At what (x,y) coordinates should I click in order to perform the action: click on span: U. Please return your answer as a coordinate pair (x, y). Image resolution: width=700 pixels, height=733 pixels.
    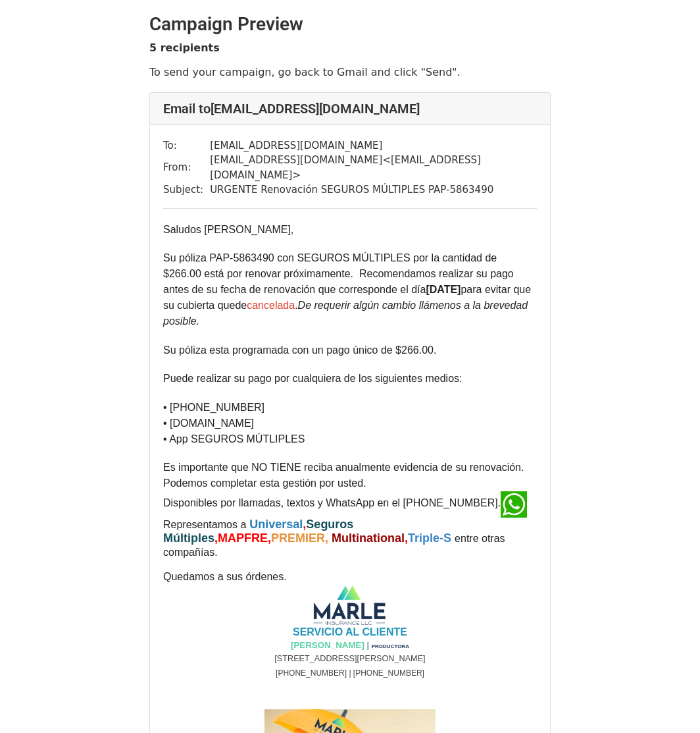
    Looking at the image, I should click on (253, 524).